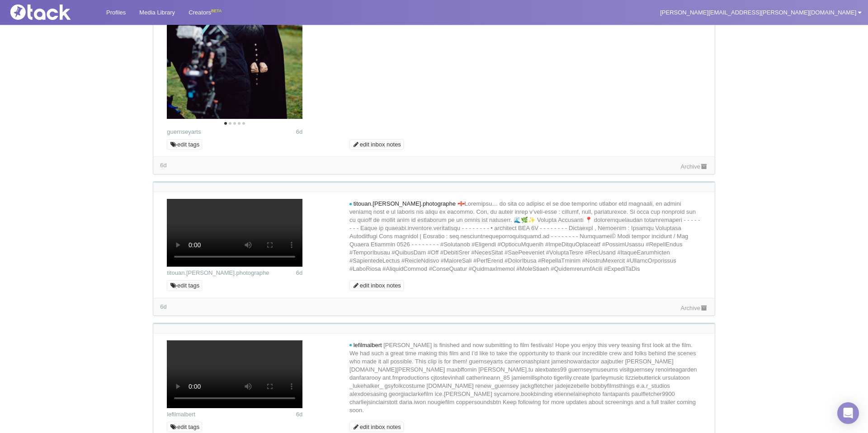 The image size is (868, 433). I want to click on img: Tack, so click(52, 12).